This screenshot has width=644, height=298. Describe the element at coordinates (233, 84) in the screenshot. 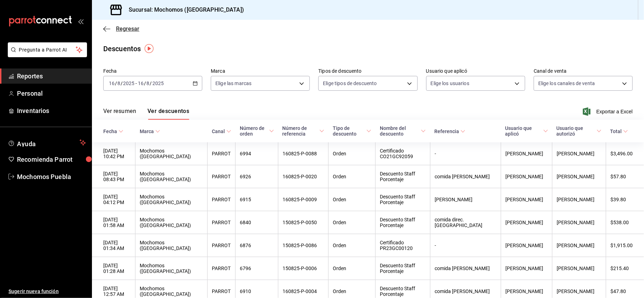

I see `span: Elige las marcas` at that location.